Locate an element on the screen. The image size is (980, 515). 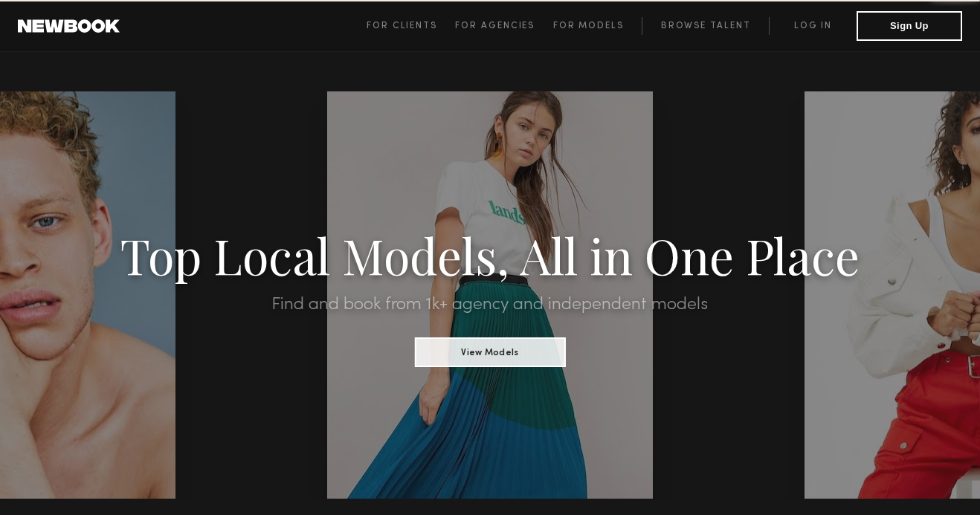
button: View Models is located at coordinates (489, 353).